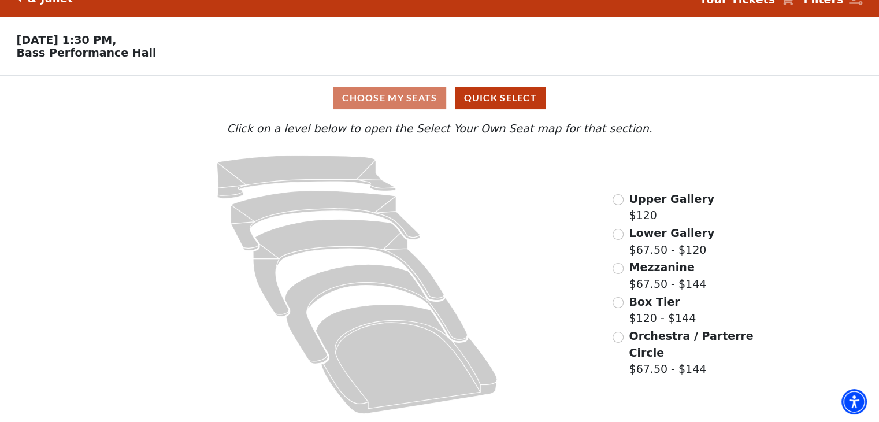 This screenshot has height=422, width=879. What do you see at coordinates (661, 267) in the screenshot?
I see `span: Mezzanine` at bounding box center [661, 267].